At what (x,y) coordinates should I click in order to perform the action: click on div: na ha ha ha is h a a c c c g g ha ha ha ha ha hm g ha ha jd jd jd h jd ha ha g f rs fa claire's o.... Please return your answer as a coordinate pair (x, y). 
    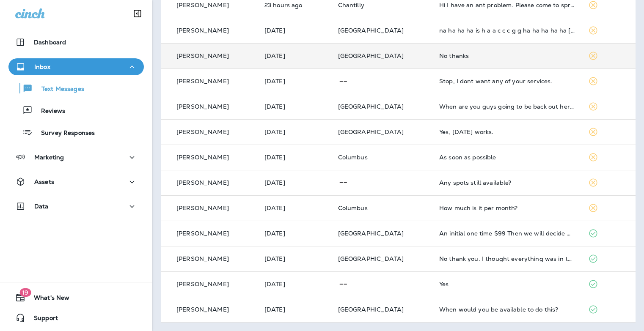
    Looking at the image, I should click on (506, 30).